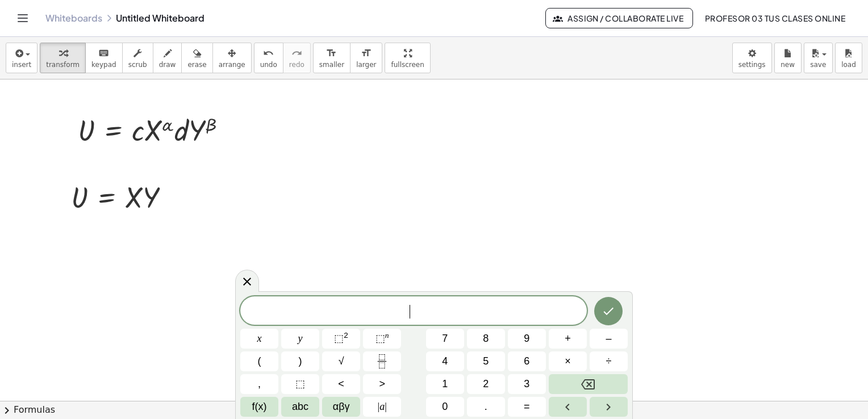 The height and width of the screenshot is (419, 868). What do you see at coordinates (620, 18) in the screenshot?
I see `button: Assign / Collaborate Live` at bounding box center [620, 18].